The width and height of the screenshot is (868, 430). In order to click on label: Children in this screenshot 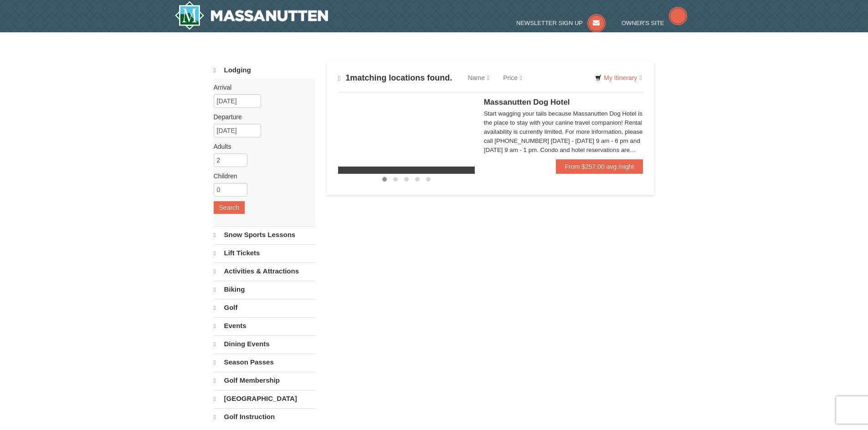, I will do `click(261, 176)`.